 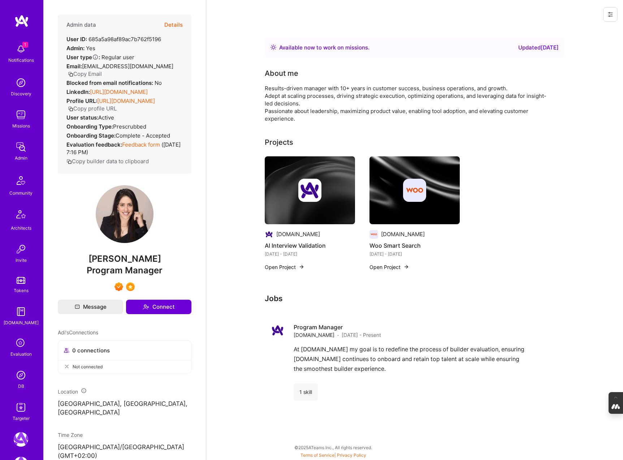 I want to click on div: Invite, so click(x=21, y=260).